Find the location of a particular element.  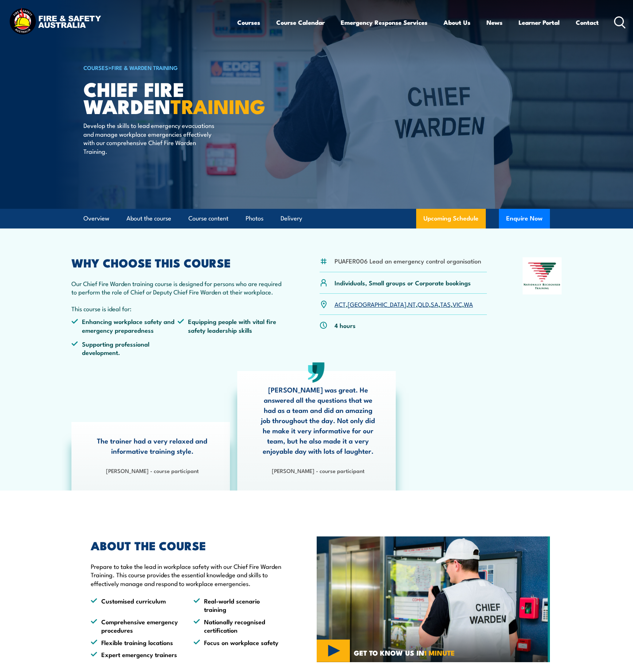

a: Course Calendar is located at coordinates (300, 22).